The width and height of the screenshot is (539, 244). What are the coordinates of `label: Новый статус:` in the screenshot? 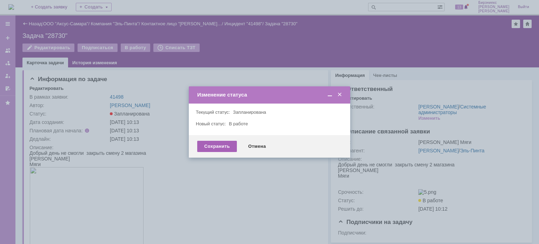 It's located at (211, 123).